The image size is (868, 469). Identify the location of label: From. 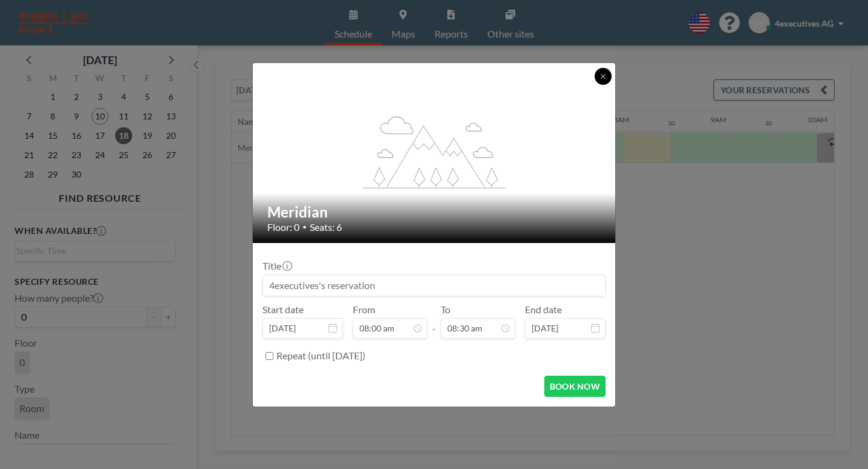
(364, 310).